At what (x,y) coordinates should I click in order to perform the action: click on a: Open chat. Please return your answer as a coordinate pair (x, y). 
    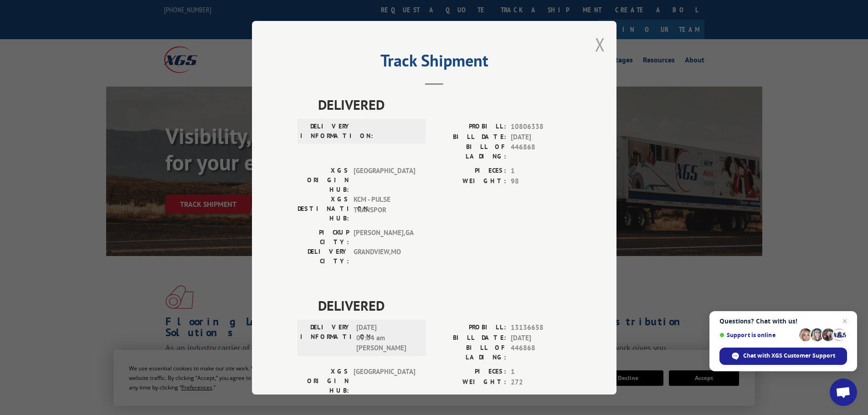
    Looking at the image, I should click on (844, 393).